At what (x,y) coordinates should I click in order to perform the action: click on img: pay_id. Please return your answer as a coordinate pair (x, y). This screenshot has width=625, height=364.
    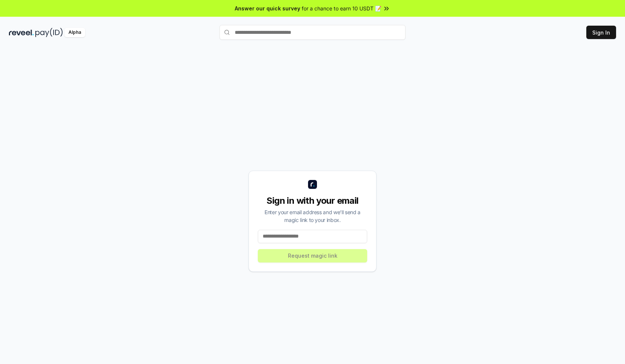
    Looking at the image, I should click on (49, 32).